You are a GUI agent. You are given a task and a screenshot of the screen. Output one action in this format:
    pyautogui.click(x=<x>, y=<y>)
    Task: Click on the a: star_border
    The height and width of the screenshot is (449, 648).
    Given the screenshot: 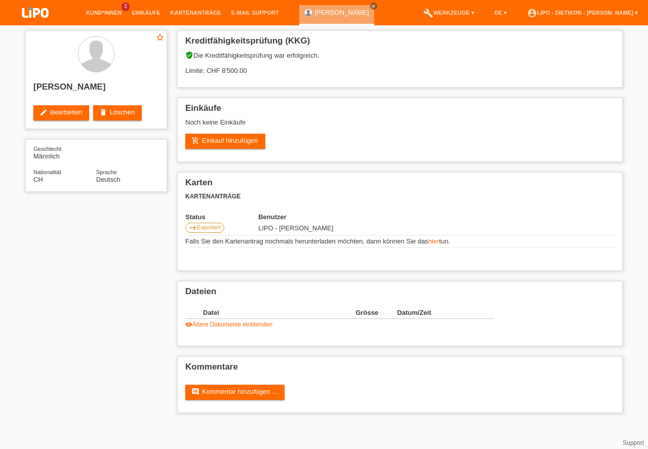 What is the action you would take?
    pyautogui.click(x=160, y=38)
    